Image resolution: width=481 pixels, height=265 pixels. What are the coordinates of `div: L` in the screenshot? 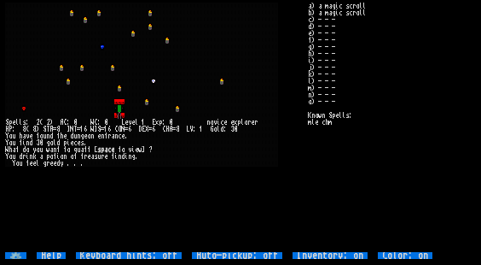 It's located at (188, 129).